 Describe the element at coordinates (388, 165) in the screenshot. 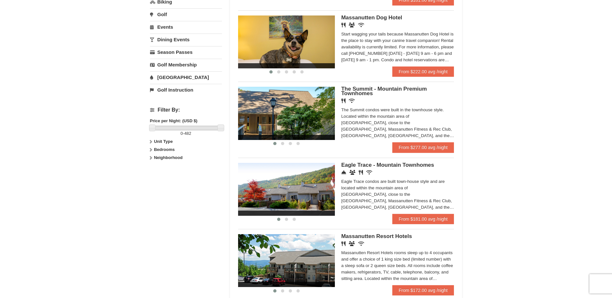

I see `span: Eagle Trace - Mountain Townhomes` at that location.